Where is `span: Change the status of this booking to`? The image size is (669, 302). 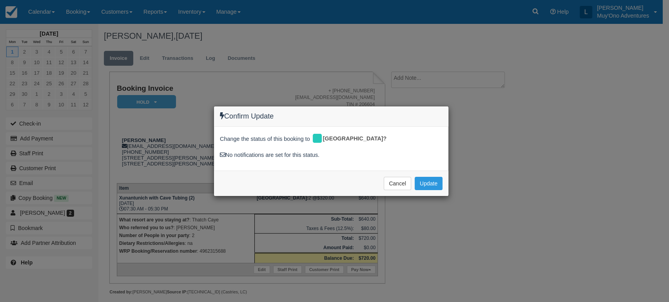 span: Change the status of this booking to is located at coordinates (265, 140).